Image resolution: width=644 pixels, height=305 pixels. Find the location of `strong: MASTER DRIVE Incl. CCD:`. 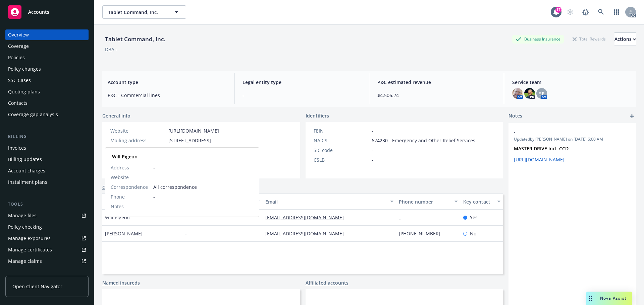

strong: MASTER DRIVE Incl. CCD: is located at coordinates (541, 149).